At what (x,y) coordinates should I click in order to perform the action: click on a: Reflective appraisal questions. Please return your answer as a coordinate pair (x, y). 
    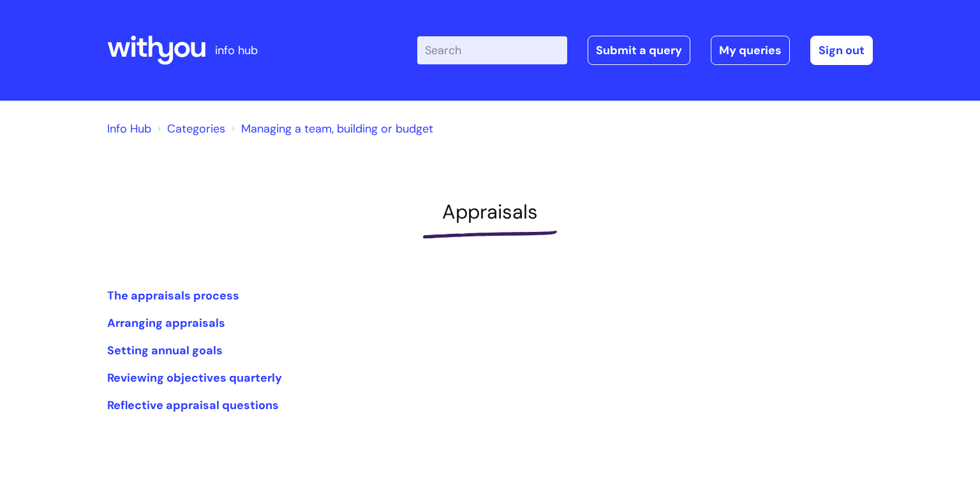
    Looking at the image, I should click on (193, 406).